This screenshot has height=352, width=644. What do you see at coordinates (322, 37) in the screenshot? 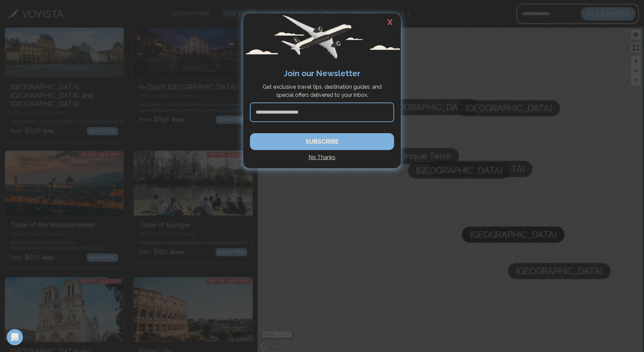
I see `img: Avopass plane flying` at bounding box center [322, 37].